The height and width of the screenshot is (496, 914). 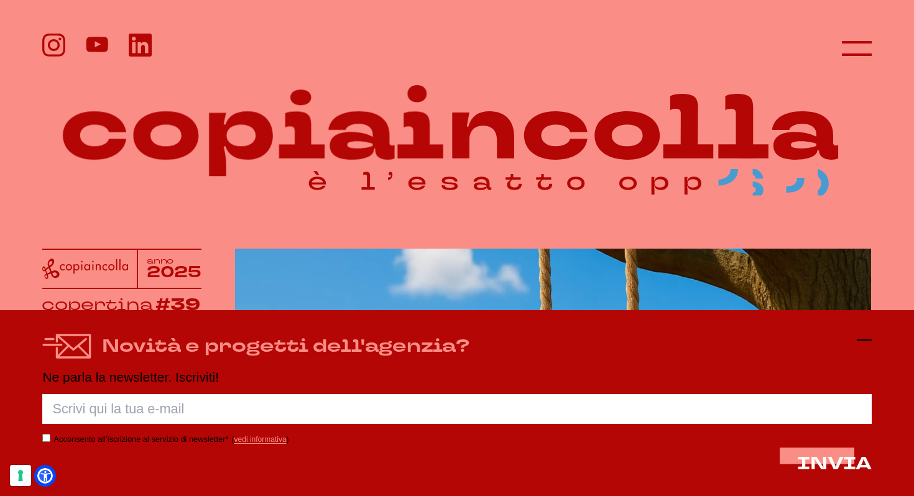 I want to click on tspan: anno, so click(x=160, y=261).